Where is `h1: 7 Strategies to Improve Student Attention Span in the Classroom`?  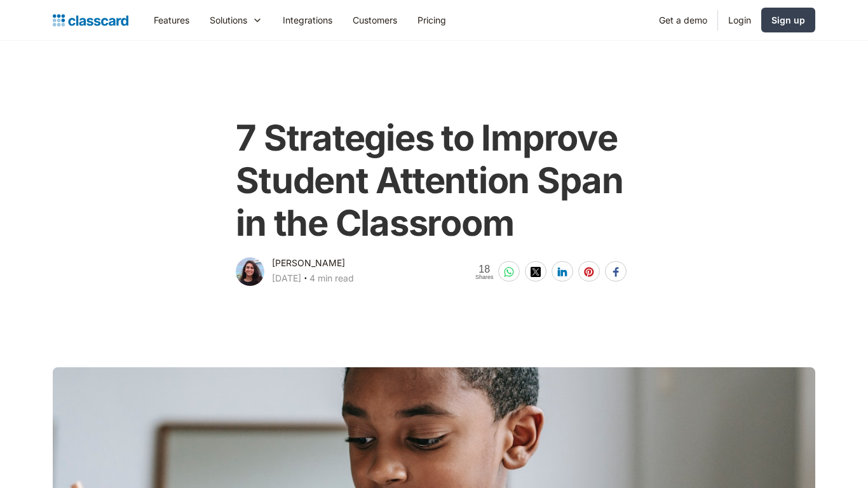 h1: 7 Strategies to Improve Student Attention Span in the Classroom is located at coordinates (433, 181).